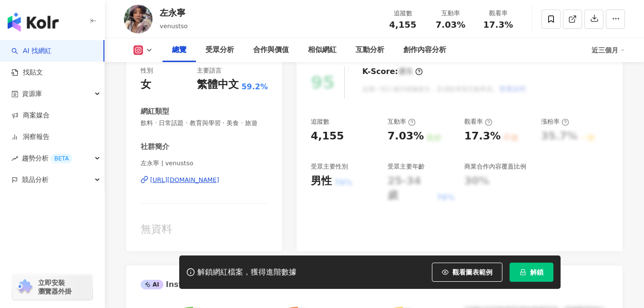  I want to click on div: 解鎖網紅檔案，獲得進階數據, so click(247, 272).